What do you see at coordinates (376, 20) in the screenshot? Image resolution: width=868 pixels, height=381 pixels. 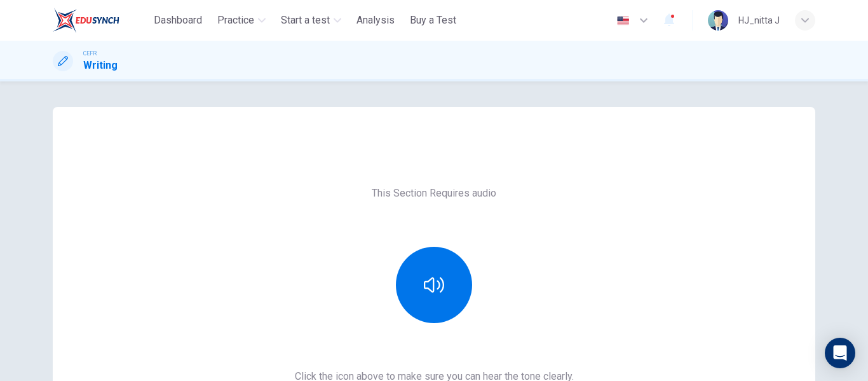 I see `button: Analysis` at bounding box center [376, 20].